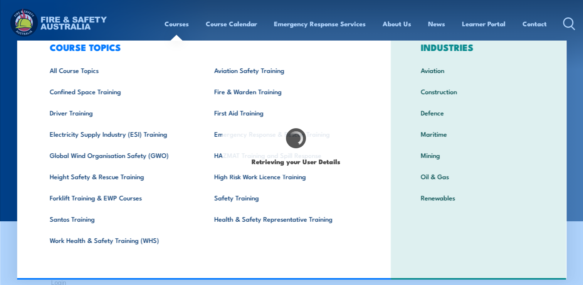 The width and height of the screenshot is (583, 285). What do you see at coordinates (535, 24) in the screenshot?
I see `a: Contact` at bounding box center [535, 24].